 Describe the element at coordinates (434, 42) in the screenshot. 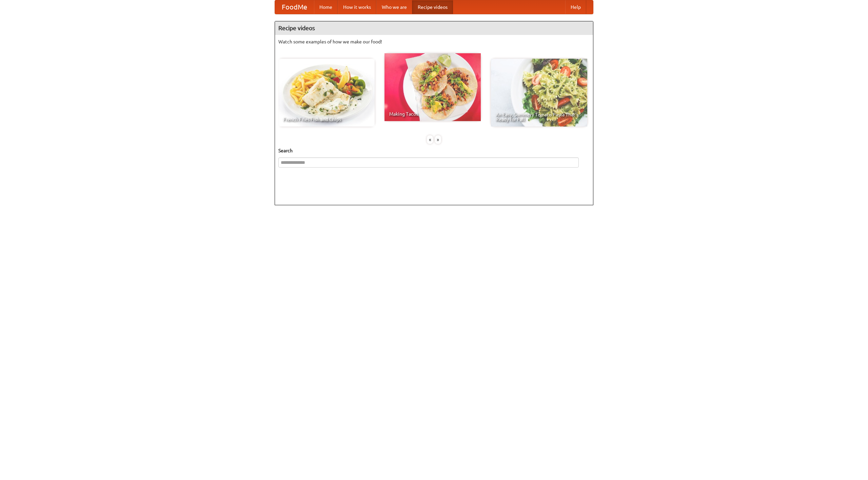

I see `p: Watch some examples of how we make our food!` at that location.